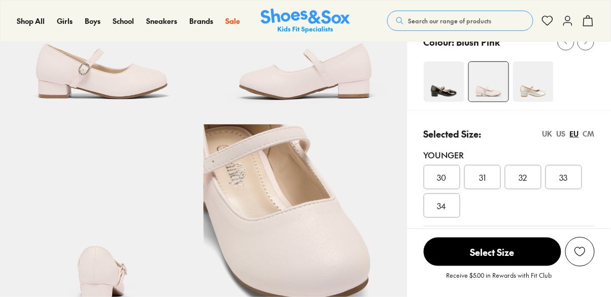 Image resolution: width=611 pixels, height=297 pixels. I want to click on a: Shoes & Sox, so click(306, 21).